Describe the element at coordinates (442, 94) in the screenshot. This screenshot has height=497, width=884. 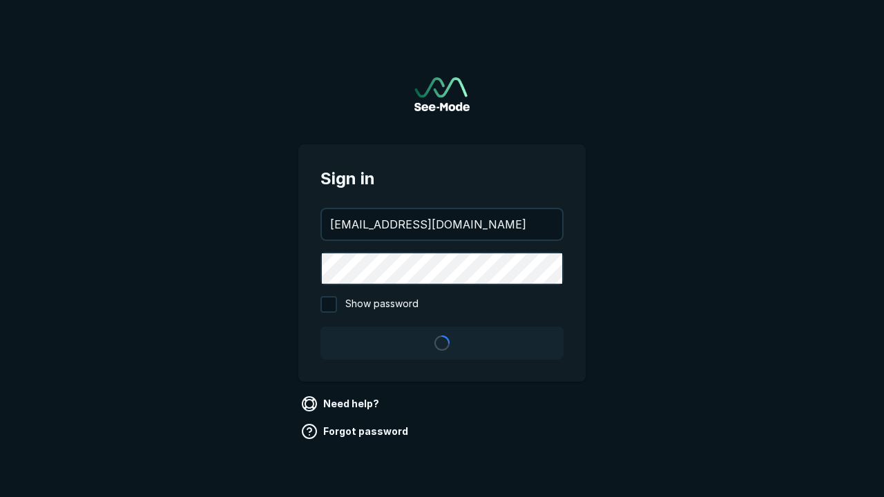
I see `a: Go to sign in` at that location.